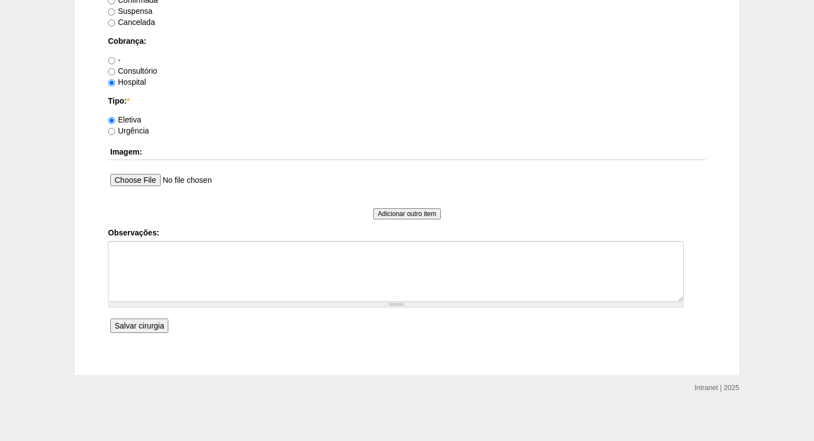  What do you see at coordinates (111, 12) in the screenshot?
I see `input: Suspensa` at bounding box center [111, 12].